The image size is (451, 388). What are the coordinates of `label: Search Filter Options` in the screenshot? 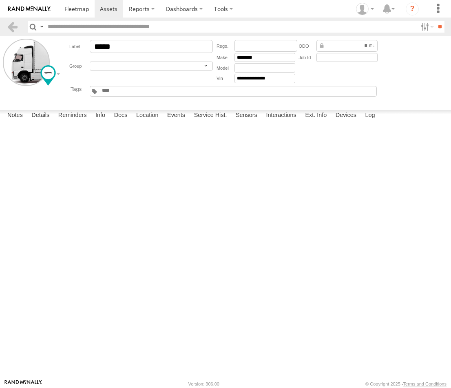 It's located at (426, 27).